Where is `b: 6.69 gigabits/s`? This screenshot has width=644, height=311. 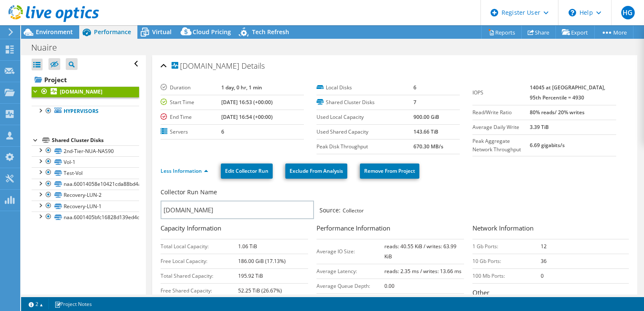
b: 6.69 gigabits/s is located at coordinates (547, 145).